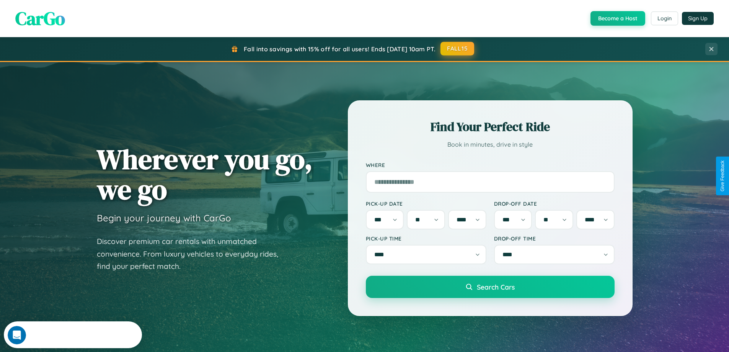  What do you see at coordinates (490, 287) in the screenshot?
I see `button: Search Cars` at bounding box center [490, 287].